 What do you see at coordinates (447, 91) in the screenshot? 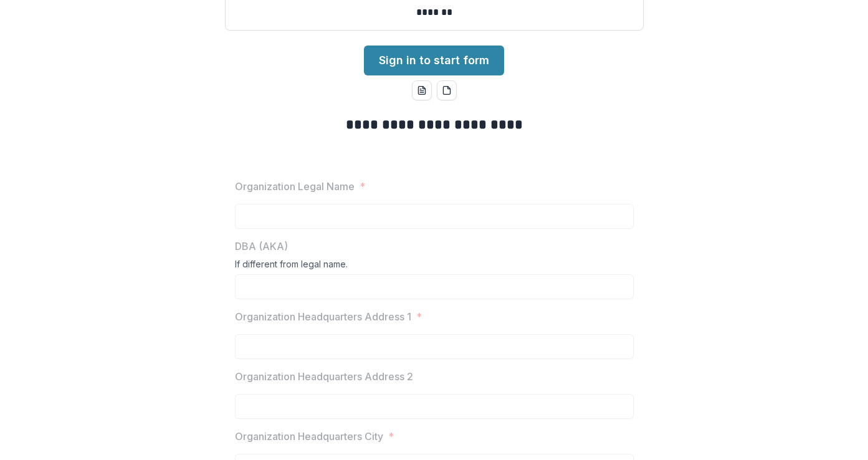
I see `button: pdf-download` at bounding box center [447, 91].